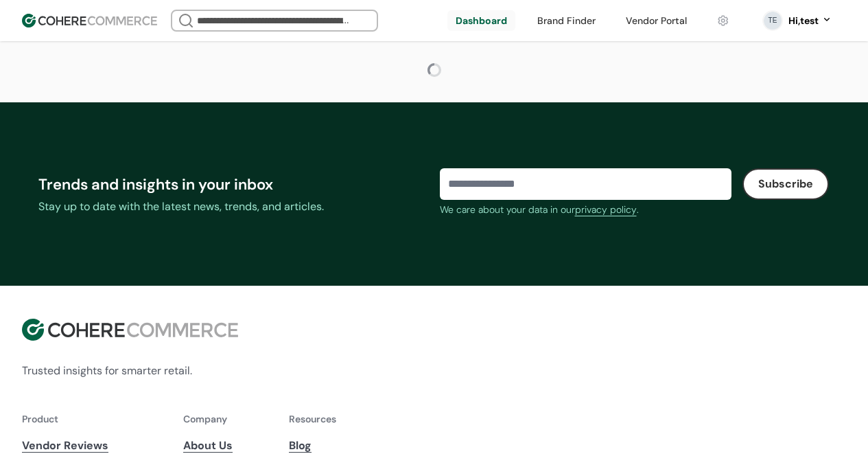 Image resolution: width=868 pixels, height=465 pixels. What do you see at coordinates (773, 20) in the screenshot?
I see `svg: 0 percent` at bounding box center [773, 20].